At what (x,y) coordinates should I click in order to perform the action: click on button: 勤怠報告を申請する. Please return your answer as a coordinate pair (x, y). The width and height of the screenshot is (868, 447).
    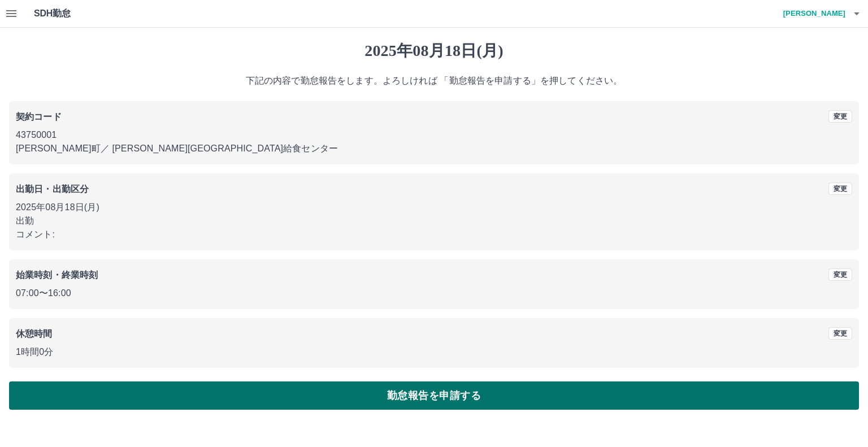
    Looking at the image, I should click on (434, 396).